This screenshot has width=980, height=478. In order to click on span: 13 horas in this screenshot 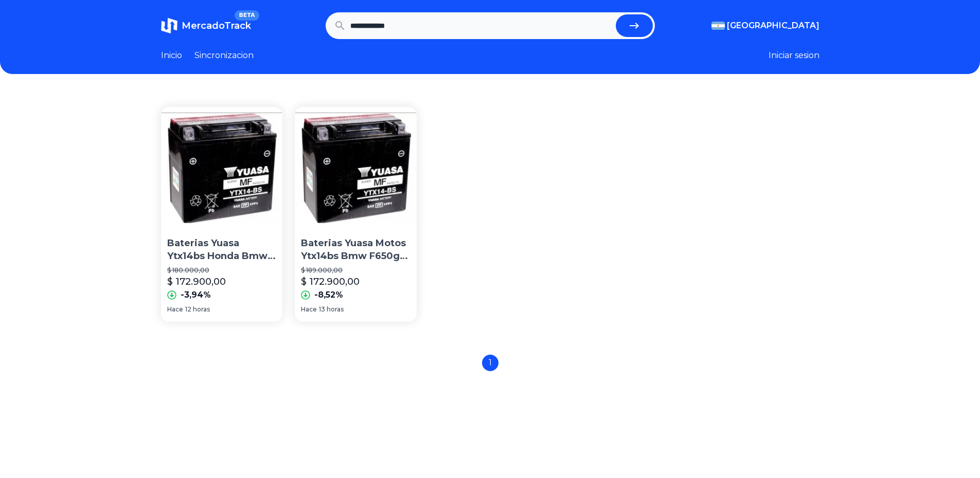, I will do `click(332, 309)`.